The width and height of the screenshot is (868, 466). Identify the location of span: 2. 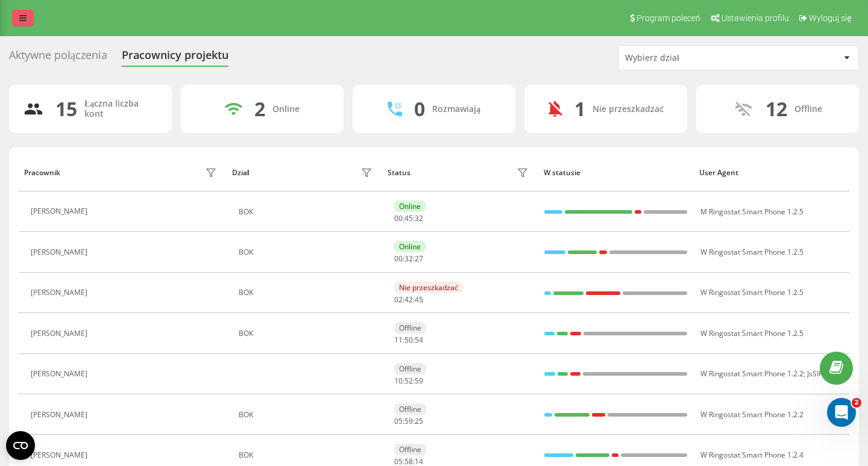
(856, 403).